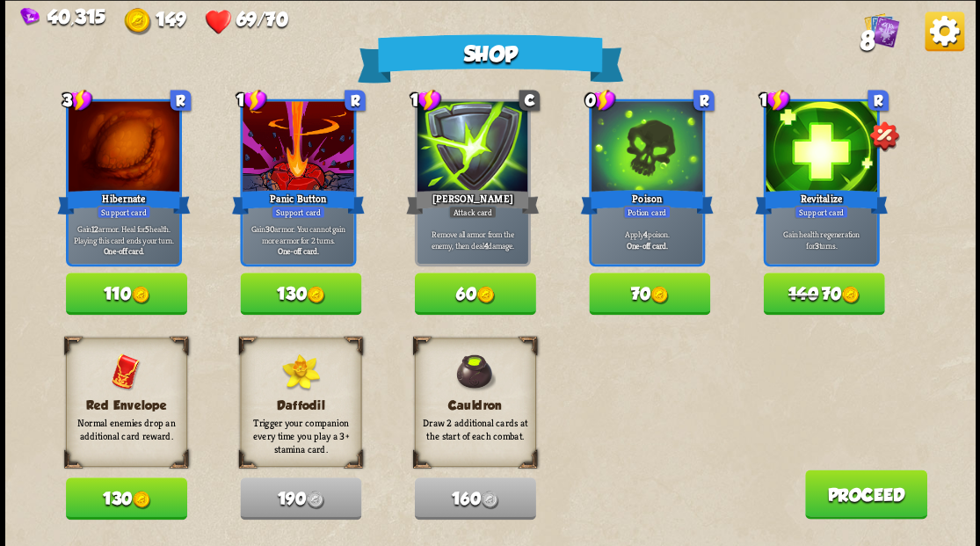  What do you see at coordinates (866, 40) in the screenshot?
I see `span: 8` at bounding box center [866, 40].